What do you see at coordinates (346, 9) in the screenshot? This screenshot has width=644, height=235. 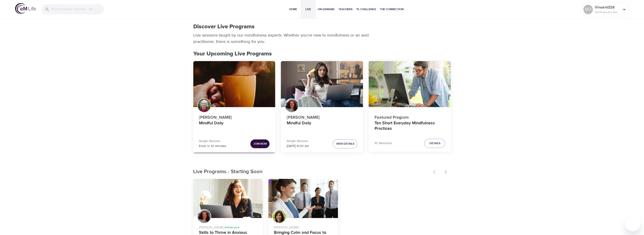 I see `span: Teachers` at bounding box center [346, 9].